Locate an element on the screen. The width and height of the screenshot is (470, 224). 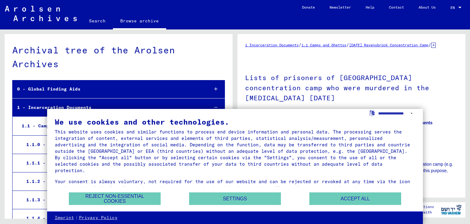
div: 1 - Incarceration Documents is located at coordinates (108, 107).